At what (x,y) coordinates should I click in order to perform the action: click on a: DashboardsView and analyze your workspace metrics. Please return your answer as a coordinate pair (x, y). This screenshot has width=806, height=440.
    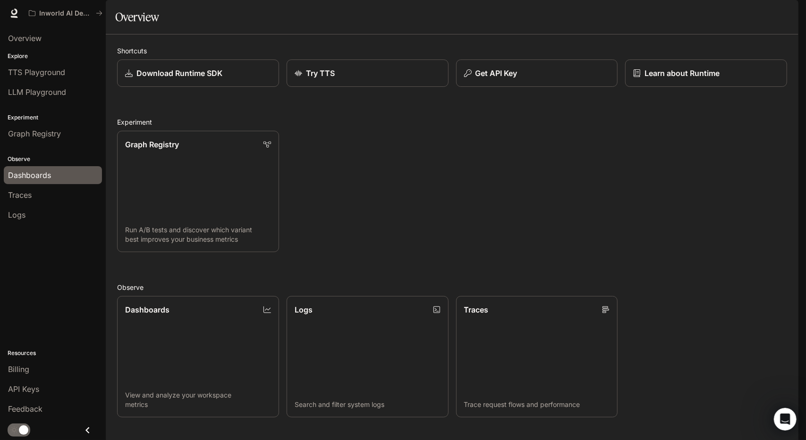
    Looking at the image, I should click on (198, 356).